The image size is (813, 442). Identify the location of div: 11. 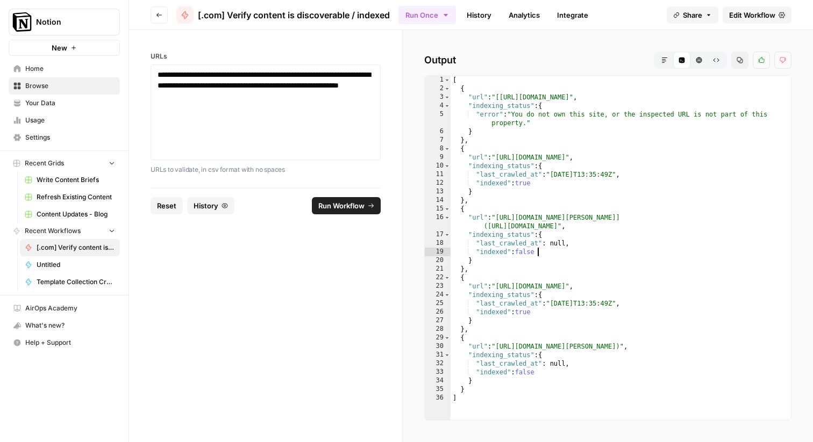
(437, 175).